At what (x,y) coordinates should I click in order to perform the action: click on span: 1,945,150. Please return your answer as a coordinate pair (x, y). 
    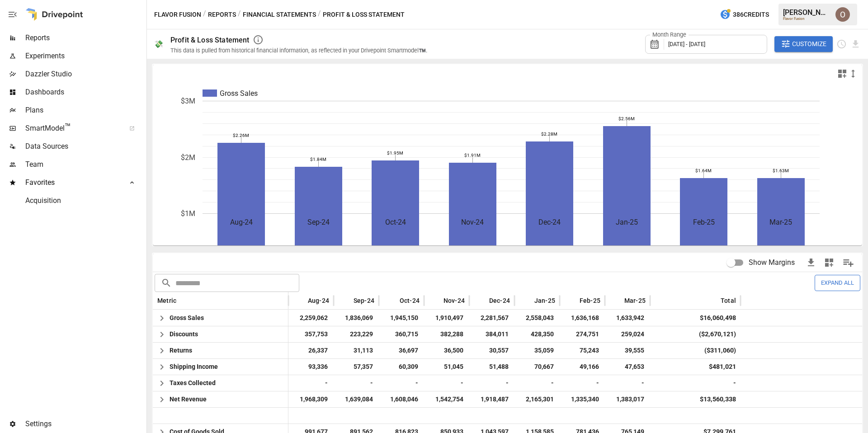
    Looking at the image, I should click on (401, 318).